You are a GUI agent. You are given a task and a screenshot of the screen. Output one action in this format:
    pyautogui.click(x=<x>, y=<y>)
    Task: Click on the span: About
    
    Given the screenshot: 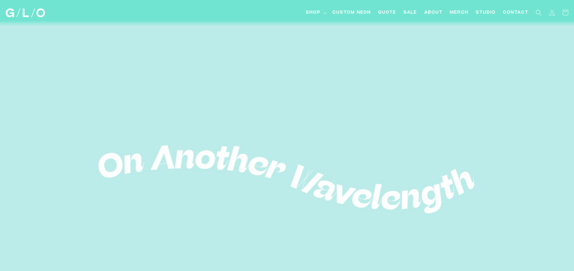 What is the action you would take?
    pyautogui.click(x=433, y=13)
    